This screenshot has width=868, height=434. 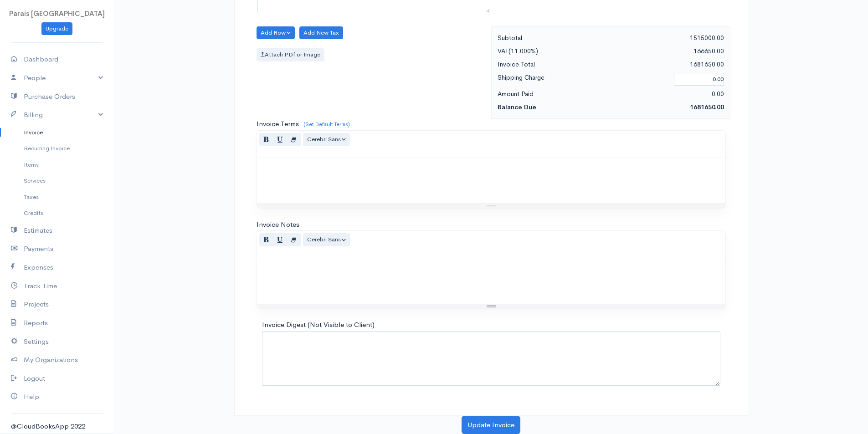 What do you see at coordinates (669, 64) in the screenshot?
I see `div: 1681650.00` at bounding box center [669, 64].